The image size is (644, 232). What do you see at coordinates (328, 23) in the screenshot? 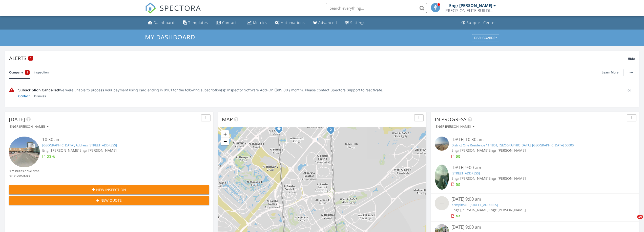
I see `div: Advanced` at bounding box center [328, 23].